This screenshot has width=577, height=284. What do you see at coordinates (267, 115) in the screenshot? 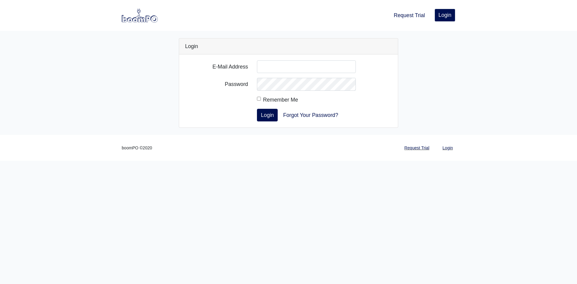
I see `button: Login` at bounding box center [267, 115].